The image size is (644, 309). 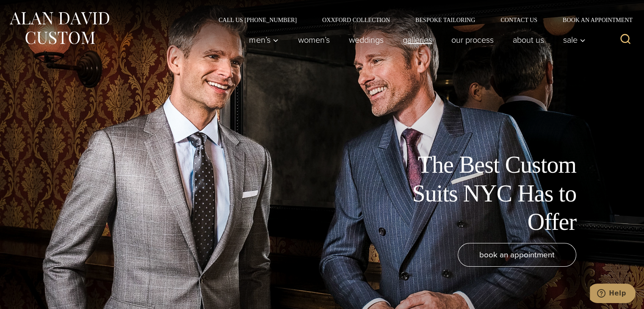 I want to click on a: About Us, so click(x=528, y=40).